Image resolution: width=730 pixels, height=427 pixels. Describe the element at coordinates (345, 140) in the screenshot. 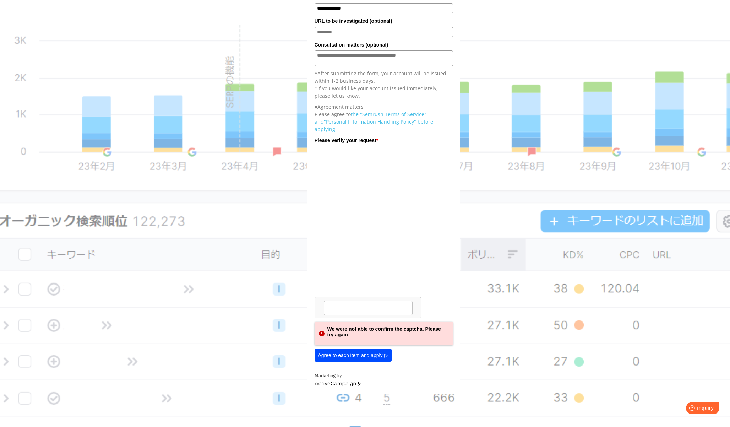

I see `font: Please verify your request` at that location.